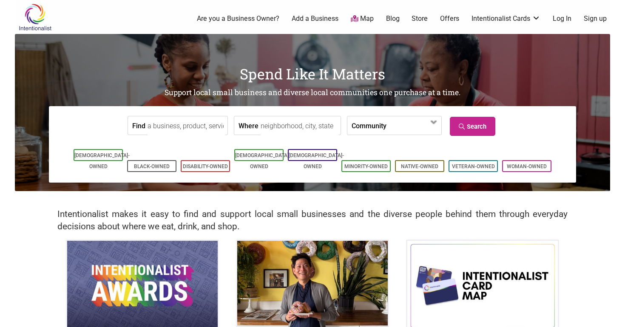 The height and width of the screenshot is (327, 625). I want to click on a: Minority-Owned, so click(366, 167).